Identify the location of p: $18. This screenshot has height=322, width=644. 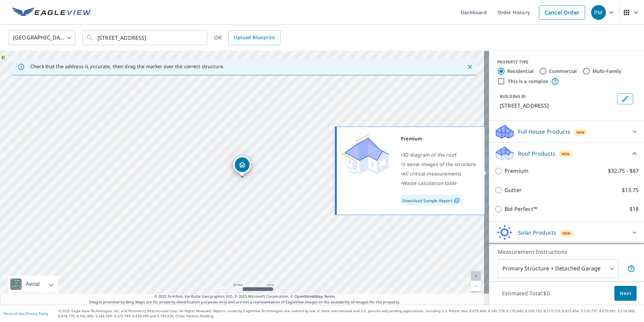
(634, 209).